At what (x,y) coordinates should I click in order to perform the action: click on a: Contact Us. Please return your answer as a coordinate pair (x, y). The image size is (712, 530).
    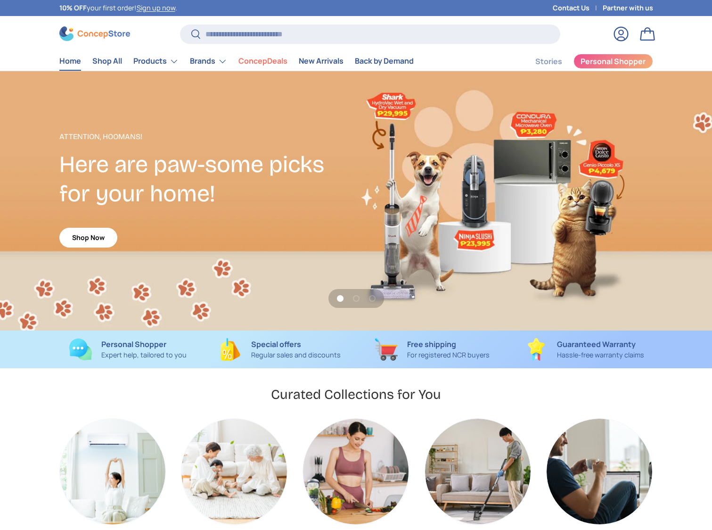
    Looking at the image, I should click on (578, 8).